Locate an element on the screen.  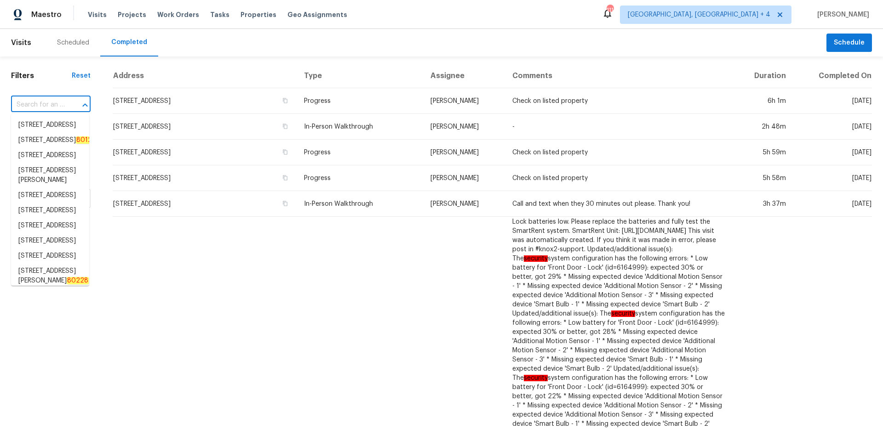
span: Properties is located at coordinates (258, 15).